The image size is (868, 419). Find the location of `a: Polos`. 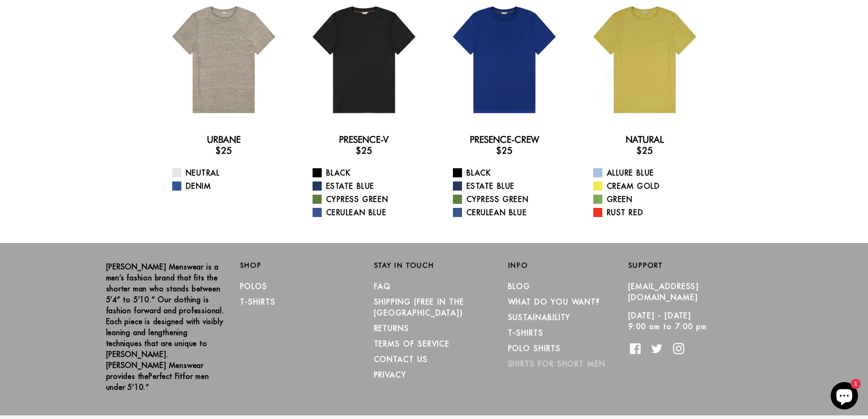

a: Polos is located at coordinates (254, 287).